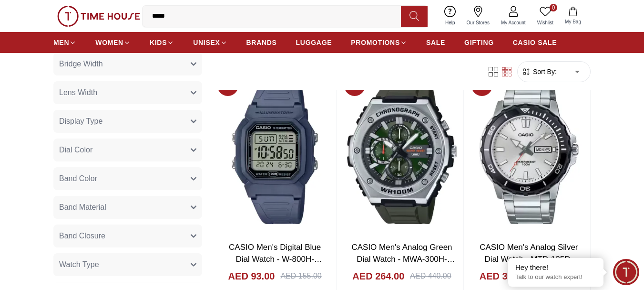 The width and height of the screenshot is (644, 290). I want to click on button: Lens Width, so click(128, 93).